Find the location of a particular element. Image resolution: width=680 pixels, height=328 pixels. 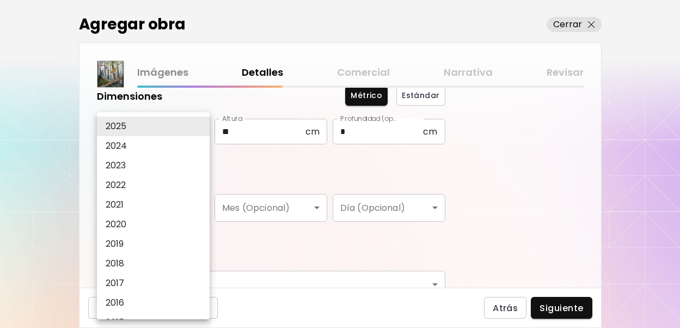

p: 2016 is located at coordinates (115, 303).